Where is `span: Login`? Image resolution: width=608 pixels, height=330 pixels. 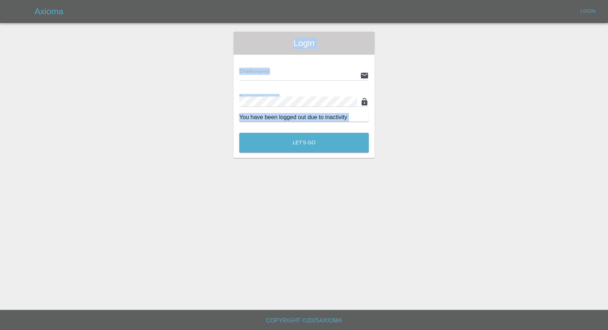 span: Login is located at coordinates (304, 43).